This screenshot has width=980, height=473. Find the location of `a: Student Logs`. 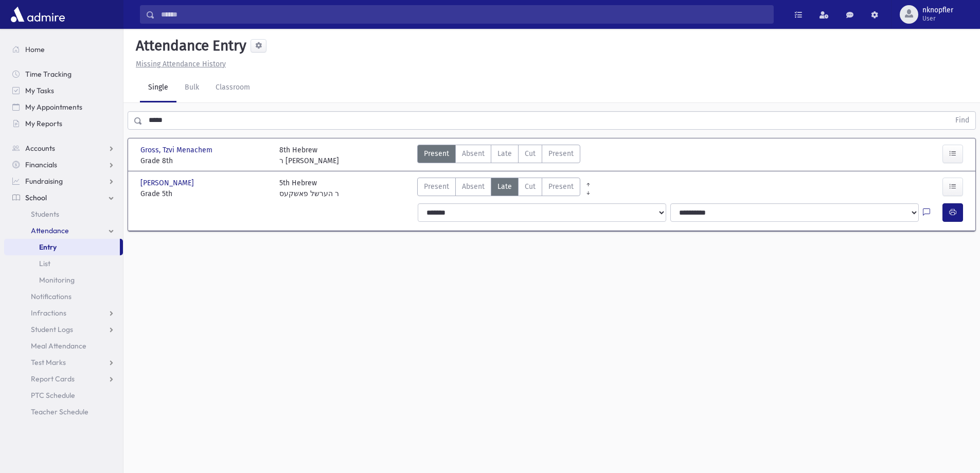

a: Student Logs is located at coordinates (63, 329).